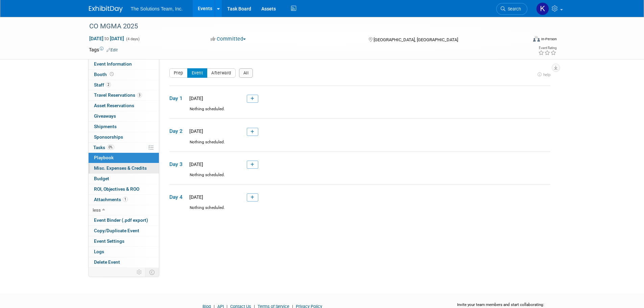  What do you see at coordinates (107, 262) in the screenshot?
I see `span: Delete Event` at bounding box center [107, 262].